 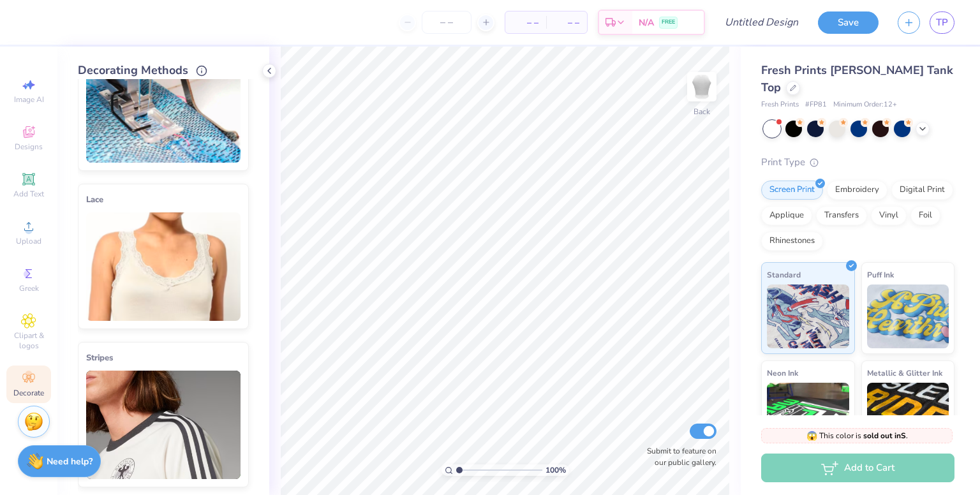 I want to click on button: Save, so click(x=848, y=23).